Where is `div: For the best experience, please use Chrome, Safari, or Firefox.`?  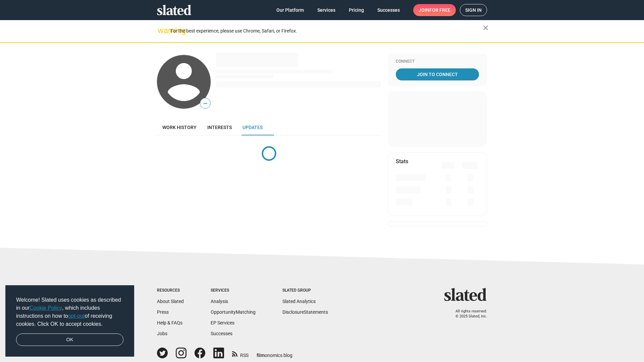 div: For the best experience, please use Chrome, Safari, or Firefox. is located at coordinates (327, 31).